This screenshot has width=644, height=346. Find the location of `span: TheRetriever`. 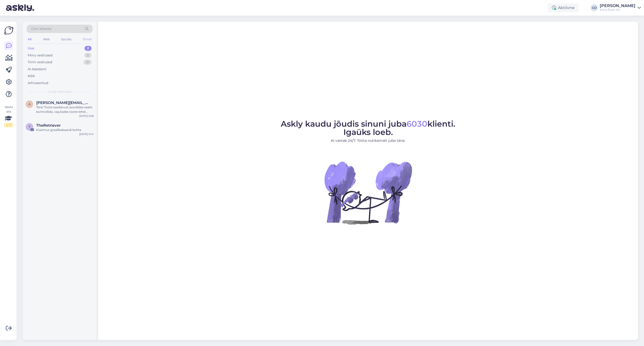

span: TheRetriever is located at coordinates (48, 126).